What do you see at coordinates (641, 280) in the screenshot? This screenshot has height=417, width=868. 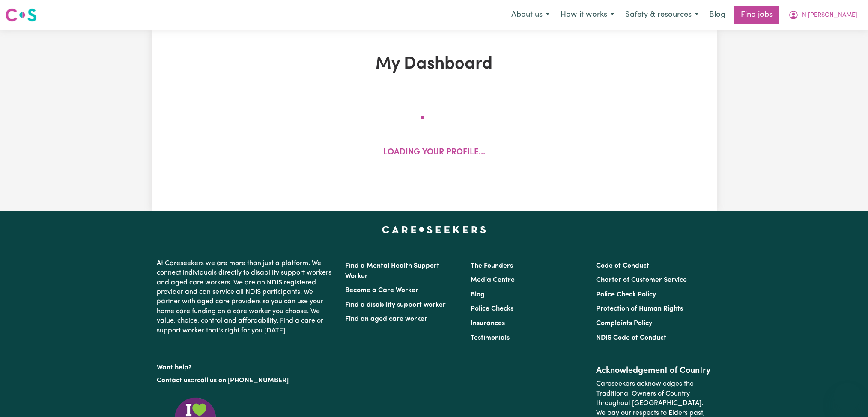 I see `a: Charter of Customer Service` at bounding box center [641, 280].